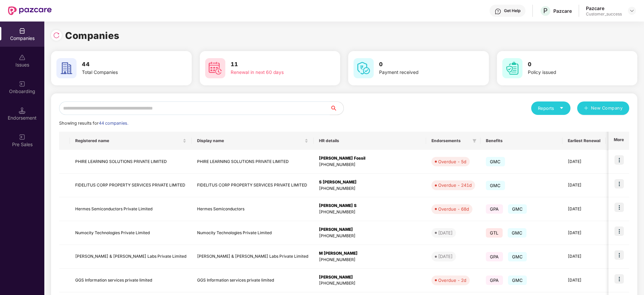  Describe the element at coordinates (604, 108) in the screenshot. I see `button: plusNew Company` at that location.